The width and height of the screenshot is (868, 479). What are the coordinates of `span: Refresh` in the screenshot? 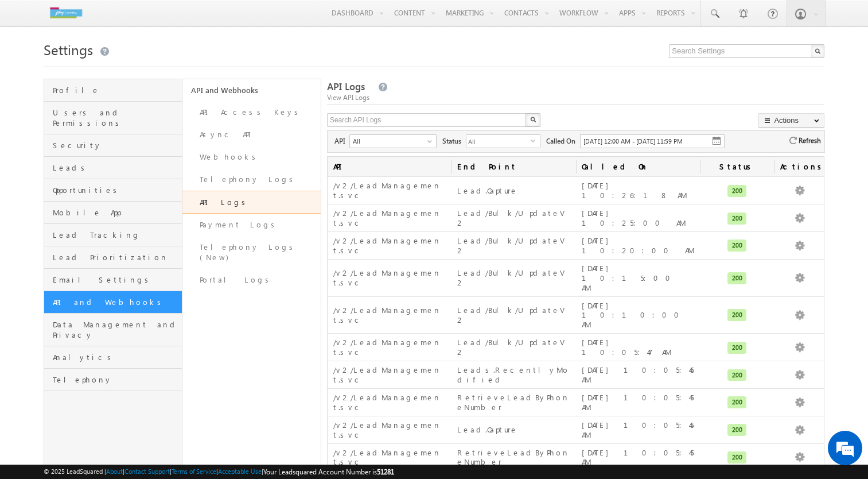 It's located at (809, 140).